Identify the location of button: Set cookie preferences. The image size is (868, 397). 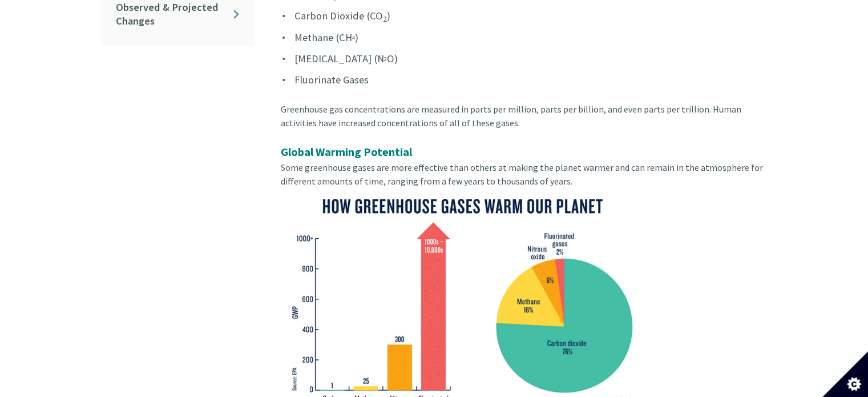
(845, 374).